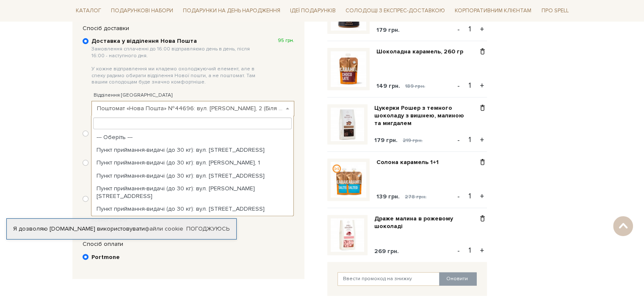  I want to click on a: Про Spell, so click(555, 11).